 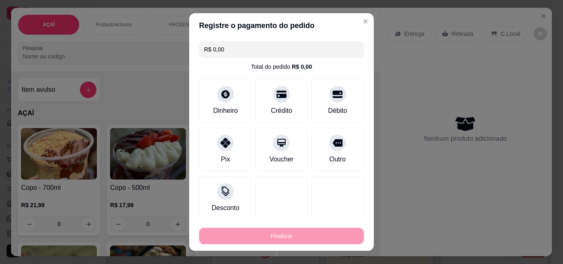 What do you see at coordinates (366, 21) in the screenshot?
I see `button: Close` at bounding box center [366, 21].